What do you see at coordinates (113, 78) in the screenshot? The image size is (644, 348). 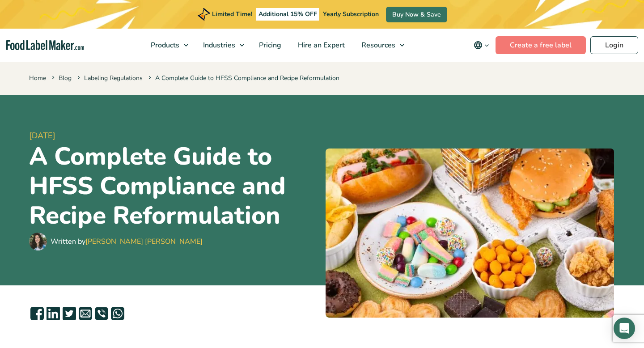 I see `a: Labeling Regulations` at bounding box center [113, 78].